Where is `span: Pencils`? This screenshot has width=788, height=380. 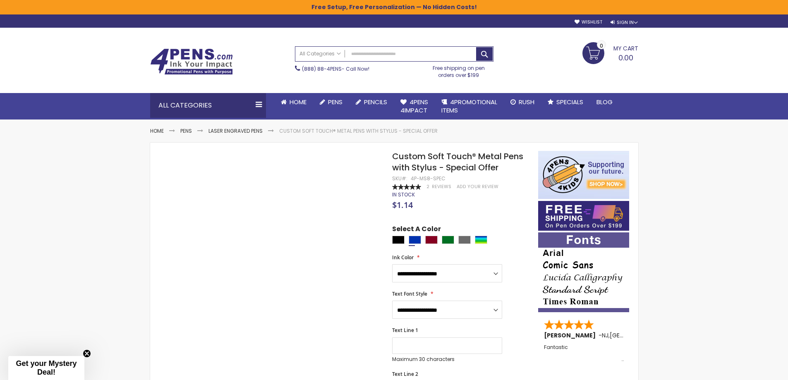
span: Pencils is located at coordinates (376, 102).